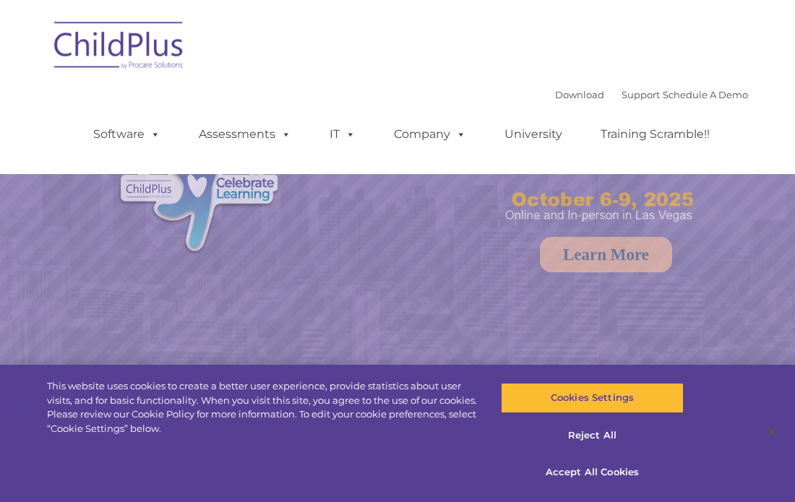 This screenshot has height=502, width=795. What do you see at coordinates (119, 48) in the screenshot?
I see `img: ChildPlus by Procare Solutions` at bounding box center [119, 48].